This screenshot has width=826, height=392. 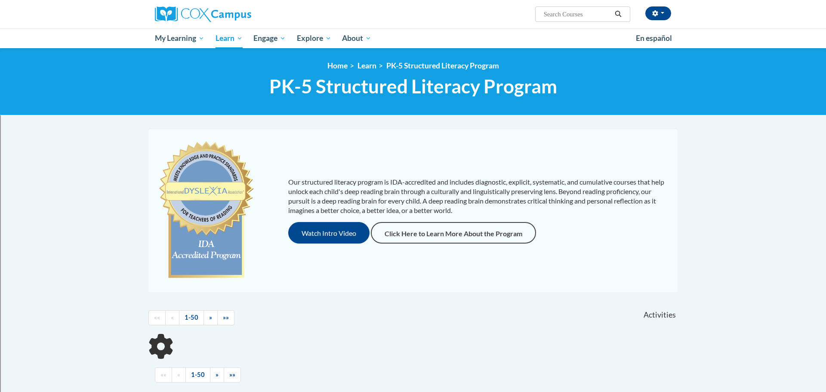 I want to click on img: Cox Campus, so click(x=203, y=14).